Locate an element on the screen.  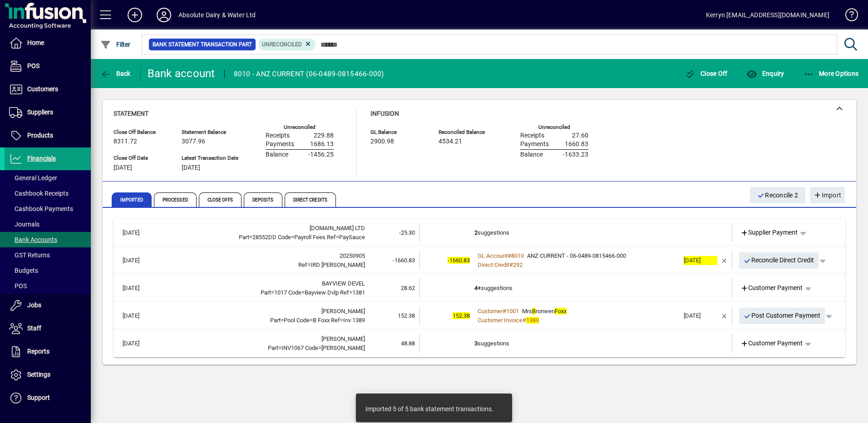
a: Reports is located at coordinates (47, 352).